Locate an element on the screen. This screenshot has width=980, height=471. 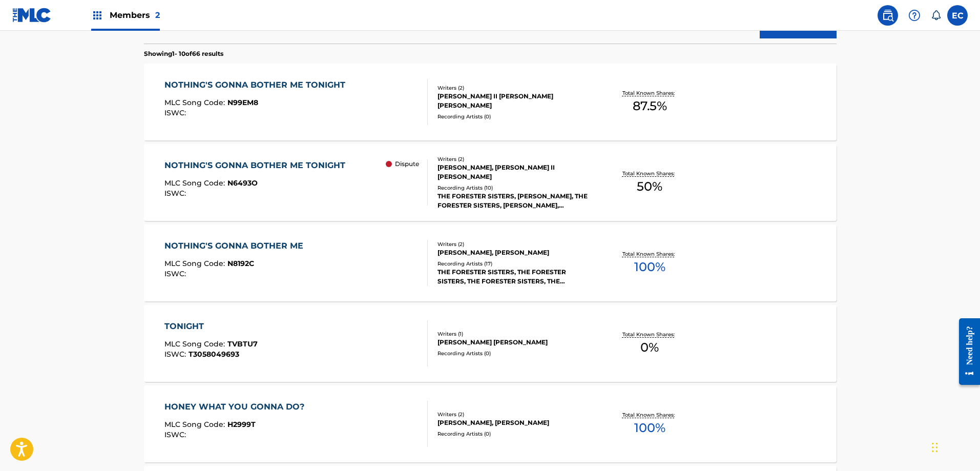
div: Recording Artists ( 10 ) is located at coordinates (515, 188).